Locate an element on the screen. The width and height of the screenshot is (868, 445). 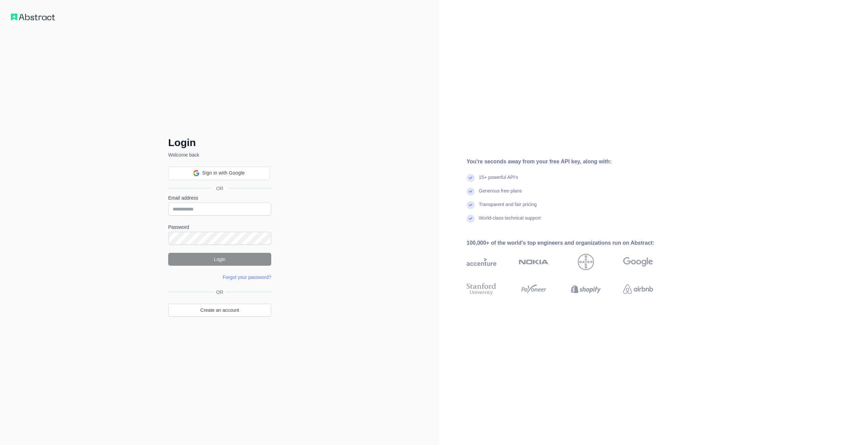
div: Generous free plans is located at coordinates (500, 194).